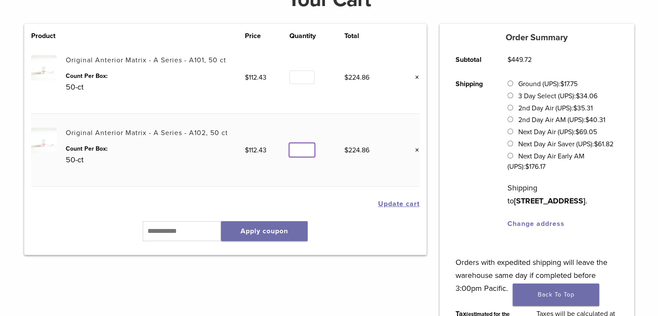 The image size is (658, 316). Describe the element at coordinates (558, 132) in the screenshot. I see `label: Next Day Air (UPS):` at that location.